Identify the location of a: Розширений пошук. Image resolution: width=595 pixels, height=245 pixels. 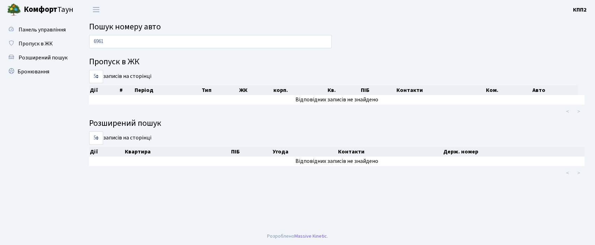
(38, 58).